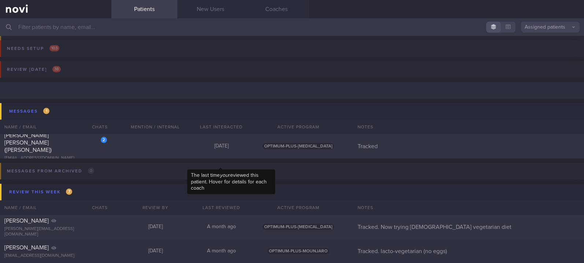  Describe the element at coordinates (469, 146) in the screenshot. I see `div: Tracked` at that location.